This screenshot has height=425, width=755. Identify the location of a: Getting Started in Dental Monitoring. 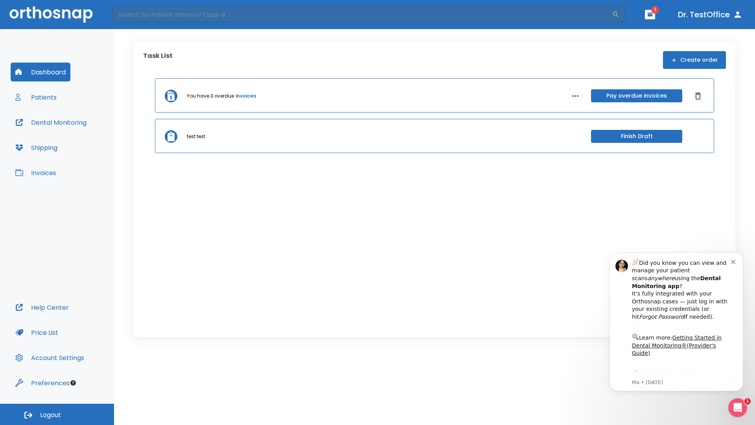
(79, 96).